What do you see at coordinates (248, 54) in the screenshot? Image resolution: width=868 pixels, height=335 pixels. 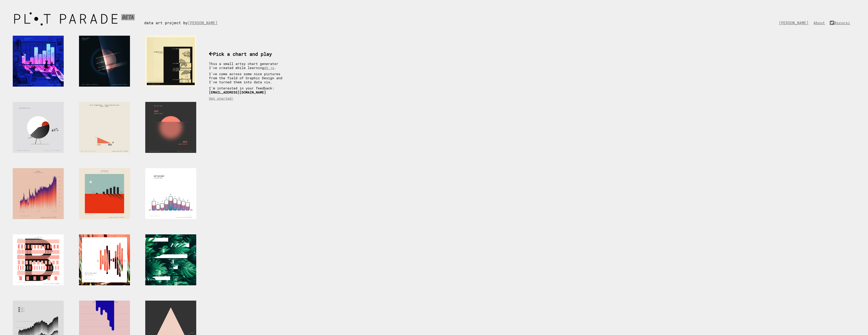 I see `h3: Pick a chart and play` at bounding box center [248, 54].